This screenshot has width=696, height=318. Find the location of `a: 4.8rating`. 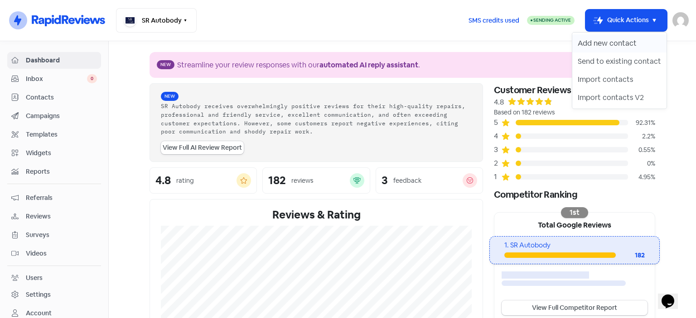

a: 4.8rating is located at coordinates (203, 181).